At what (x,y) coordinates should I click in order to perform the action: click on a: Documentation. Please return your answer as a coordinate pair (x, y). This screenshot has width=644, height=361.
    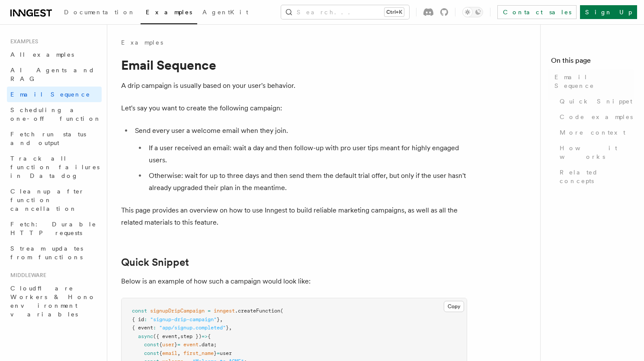
    Looking at the image, I should click on (99, 13).